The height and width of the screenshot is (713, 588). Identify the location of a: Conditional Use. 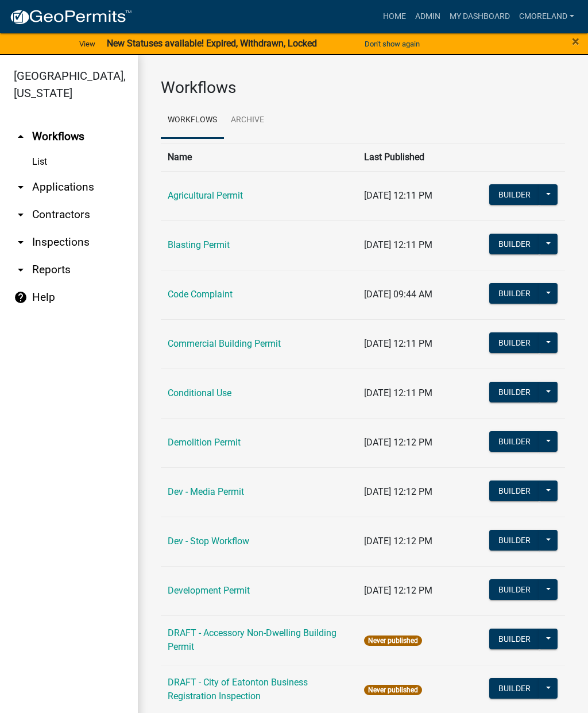
(199, 393).